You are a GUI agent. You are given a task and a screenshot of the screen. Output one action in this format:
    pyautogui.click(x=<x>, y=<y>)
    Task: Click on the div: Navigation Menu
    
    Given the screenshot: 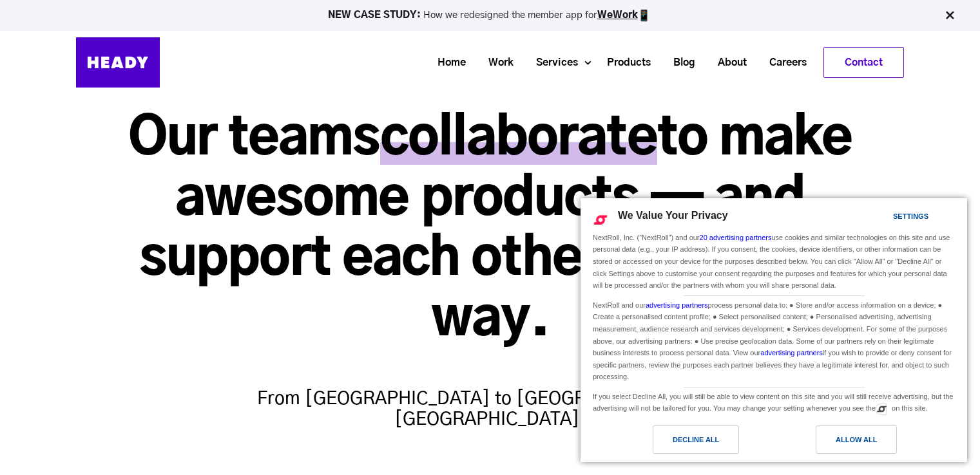 What is the action you would take?
    pyautogui.click(x=538, y=63)
    